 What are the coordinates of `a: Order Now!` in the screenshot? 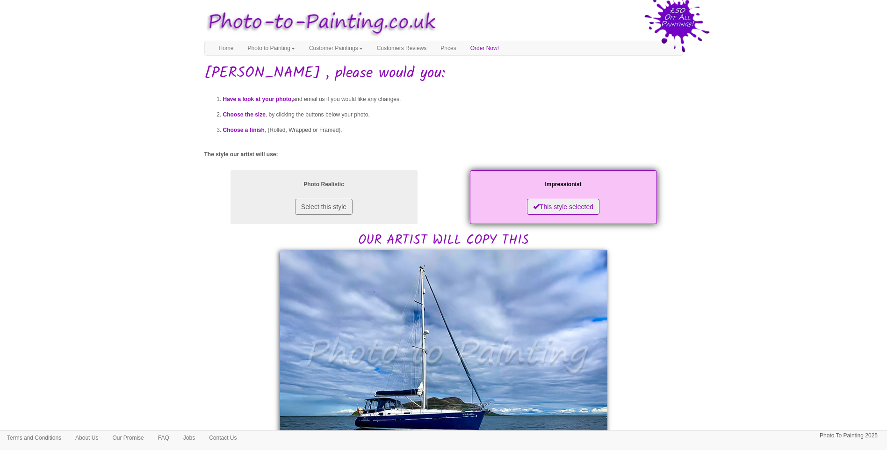 It's located at (485, 48).